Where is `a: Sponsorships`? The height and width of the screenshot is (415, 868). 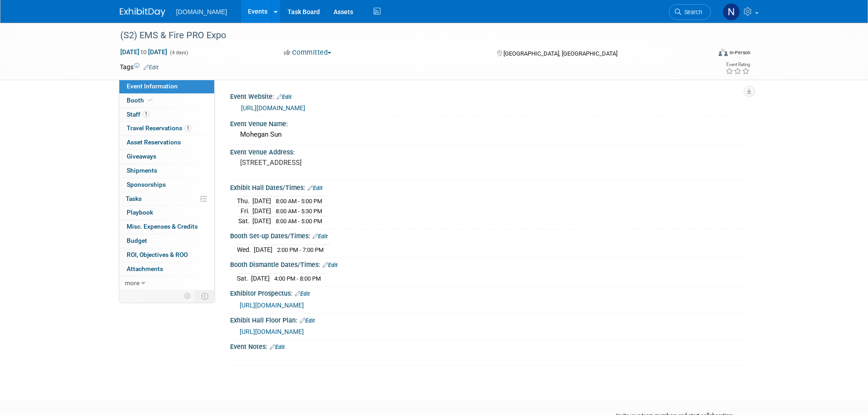
a: Sponsorships is located at coordinates (167, 184).